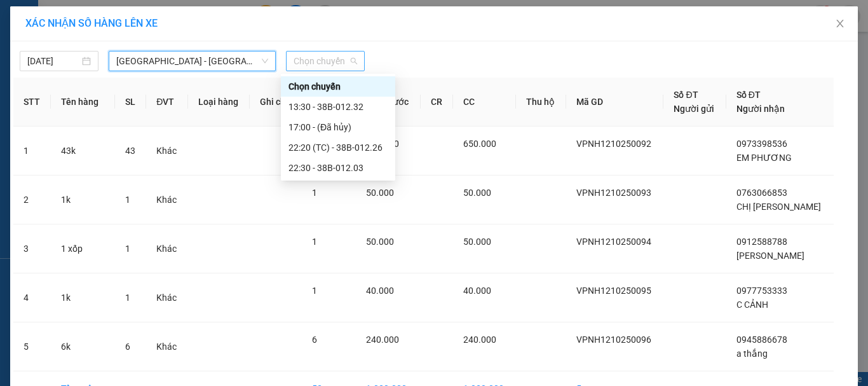  What do you see at coordinates (31, 150) in the screenshot?
I see `td: 1` at bounding box center [31, 150].